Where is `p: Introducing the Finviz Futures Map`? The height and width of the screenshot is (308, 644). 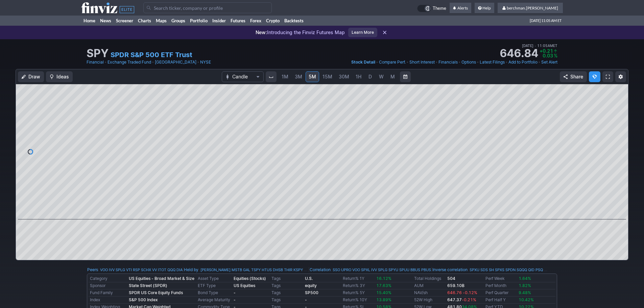 p: Introducing the Finviz Futures Map is located at coordinates (300, 32).